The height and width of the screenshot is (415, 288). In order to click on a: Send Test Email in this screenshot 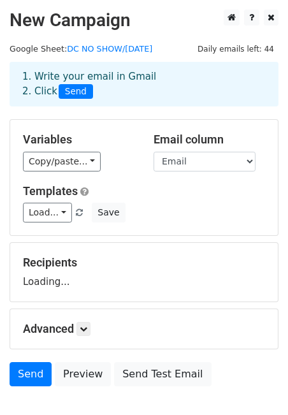, I will do `click(162, 374)`.